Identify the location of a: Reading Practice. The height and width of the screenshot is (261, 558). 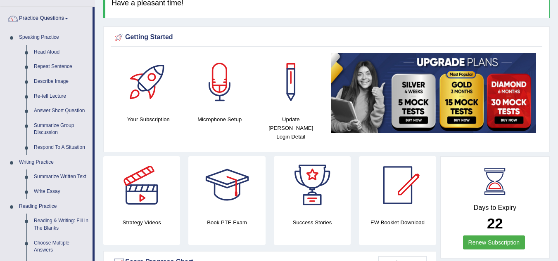
(54, 207).